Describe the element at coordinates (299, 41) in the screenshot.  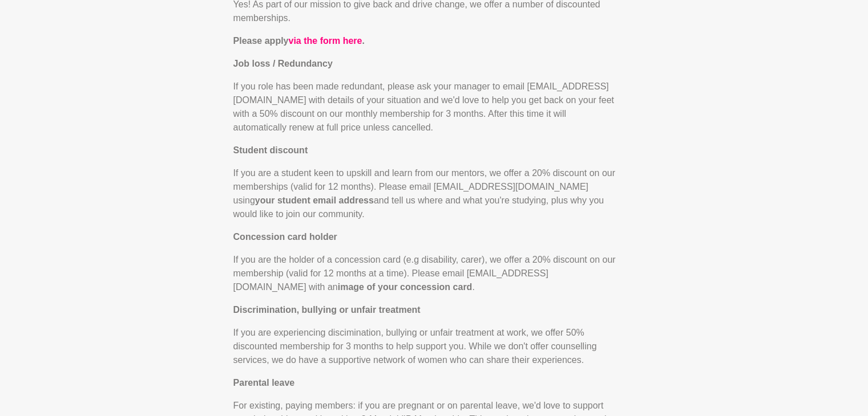
I see `strong: Please apply .` at that location.